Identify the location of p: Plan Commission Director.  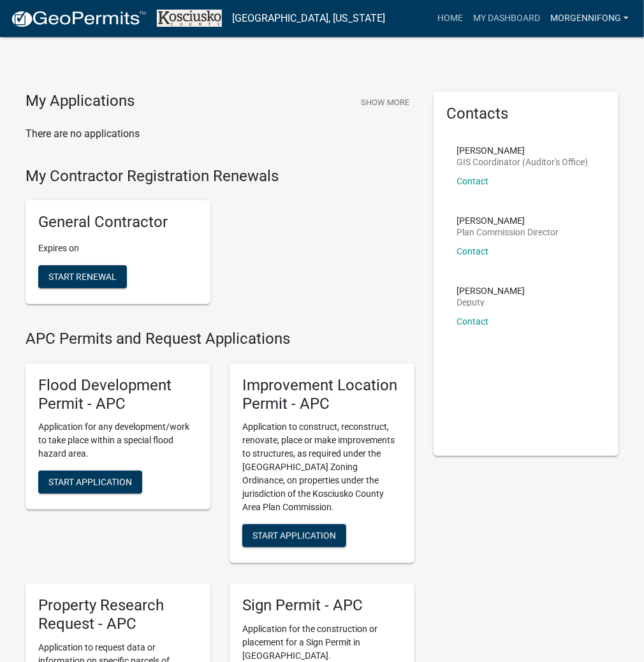
(508, 232).